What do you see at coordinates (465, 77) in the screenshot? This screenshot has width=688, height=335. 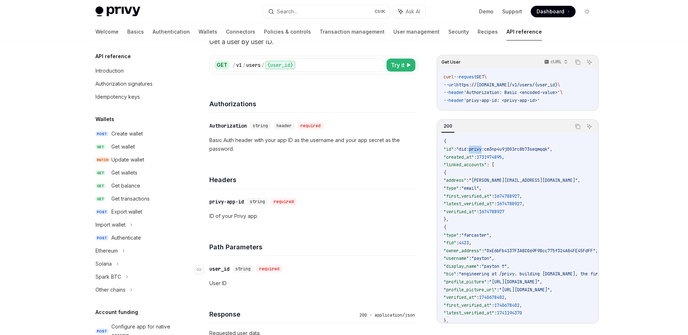 I see `span: --request` at bounding box center [465, 77].